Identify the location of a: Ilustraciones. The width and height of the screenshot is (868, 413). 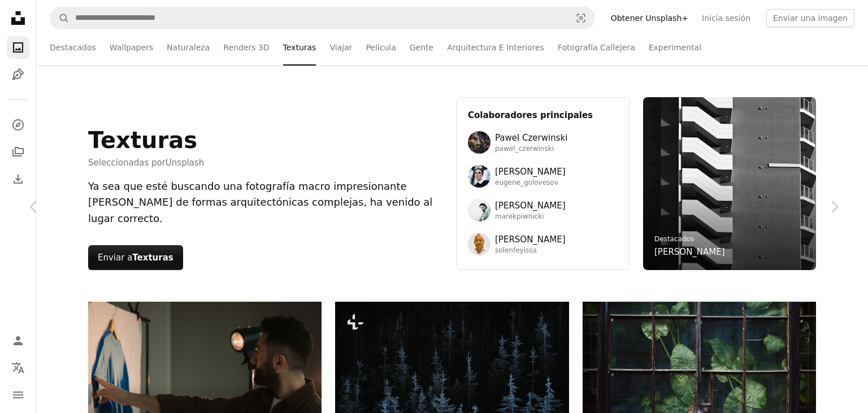
(18, 75).